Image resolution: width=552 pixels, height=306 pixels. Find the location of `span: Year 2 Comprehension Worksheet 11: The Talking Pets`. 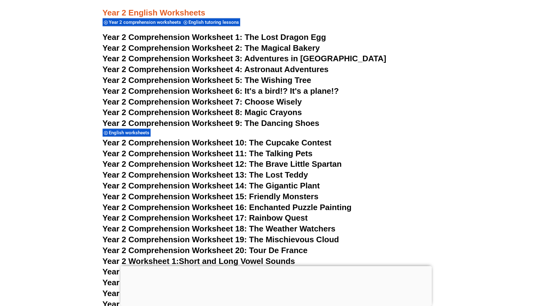

span: Year 2 Comprehension Worksheet 11: The Talking Pets is located at coordinates (208, 154).